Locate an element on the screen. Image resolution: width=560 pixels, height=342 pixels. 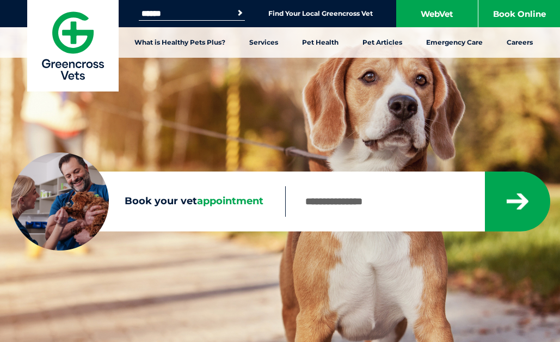
a: Pet Health is located at coordinates (320, 42).